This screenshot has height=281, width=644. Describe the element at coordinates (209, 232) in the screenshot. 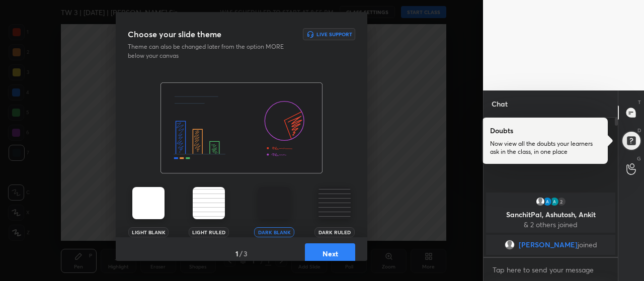

I see `div: Light Ruled` at that location.